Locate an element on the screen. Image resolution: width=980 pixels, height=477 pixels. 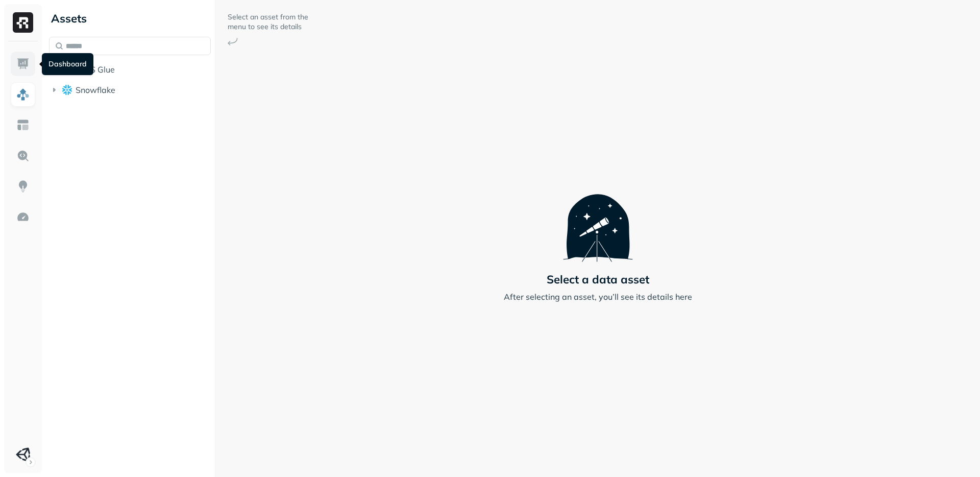
img: Query Explorer is located at coordinates (23, 156).